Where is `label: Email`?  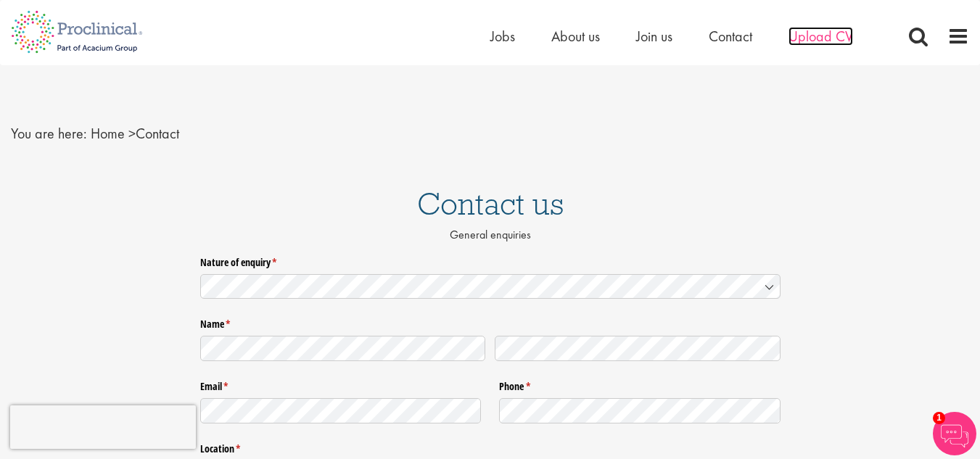 label: Email is located at coordinates (341, 385).